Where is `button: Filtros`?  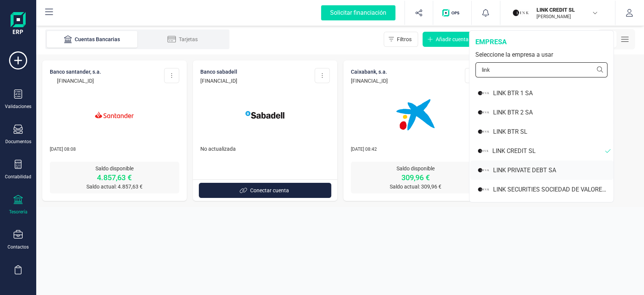 button: Filtros is located at coordinates (401, 39).